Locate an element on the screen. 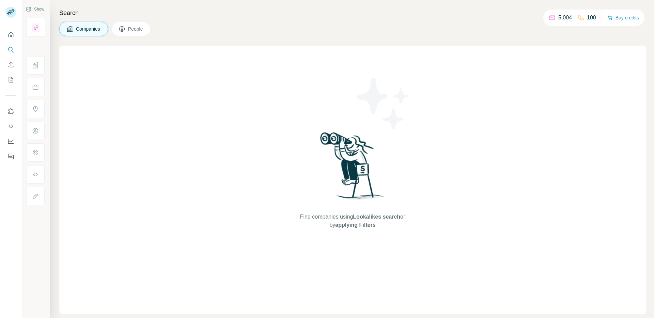 This screenshot has width=654, height=318. h4: Search is located at coordinates (353, 13).